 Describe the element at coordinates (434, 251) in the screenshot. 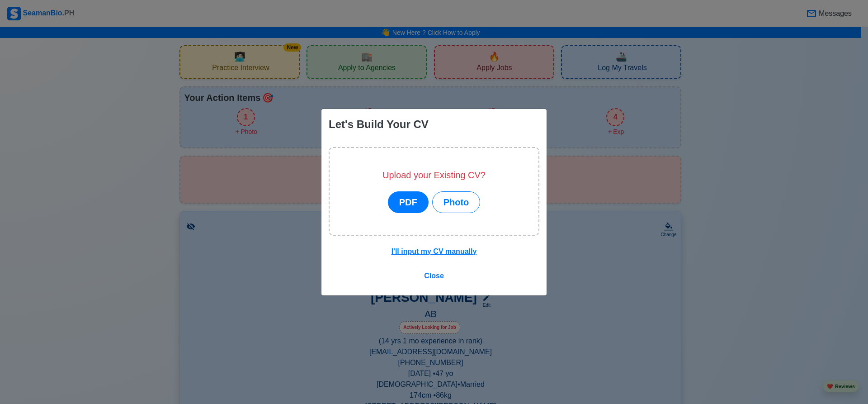

I see `u: I'll input my CV manually` at that location.